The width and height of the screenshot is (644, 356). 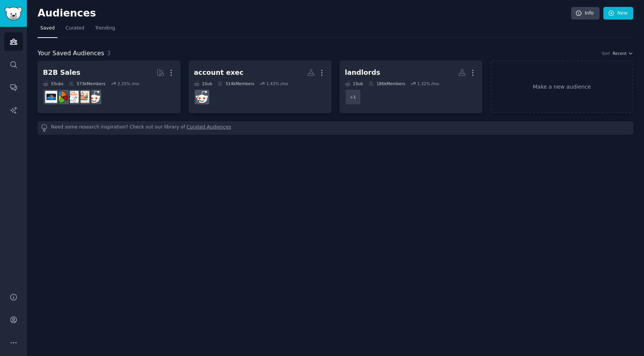 I want to click on span: Saved, so click(x=47, y=28).